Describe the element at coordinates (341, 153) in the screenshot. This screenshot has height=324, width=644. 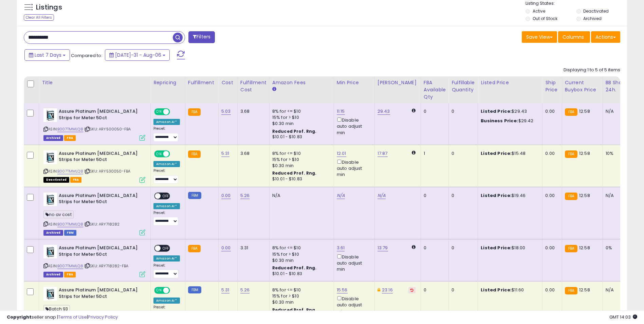
I see `a: 12.01` at that location.